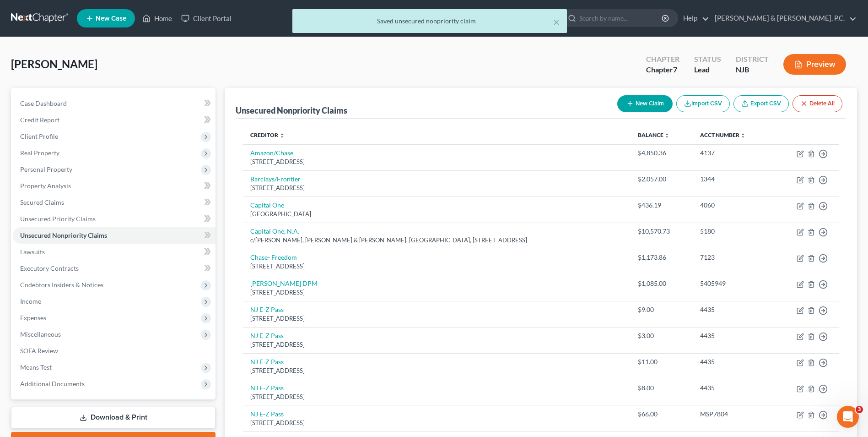 This screenshot has width=868, height=437. What do you see at coordinates (662, 179) in the screenshot?
I see `div: $2,057.00` at bounding box center [662, 179].